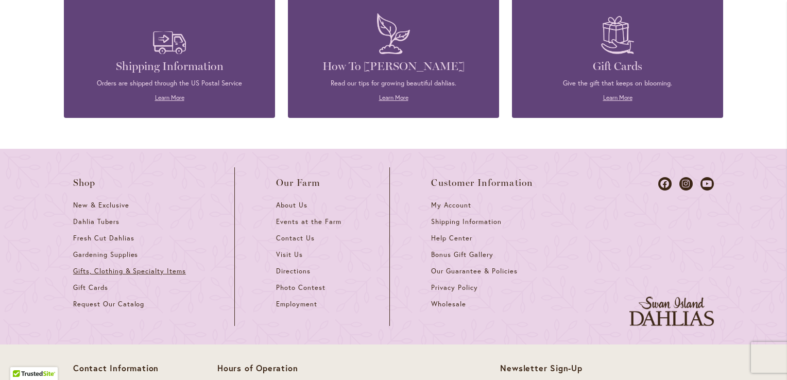 This screenshot has width=787, height=380. What do you see at coordinates (101, 205) in the screenshot?
I see `span: New & Exclusive` at bounding box center [101, 205].